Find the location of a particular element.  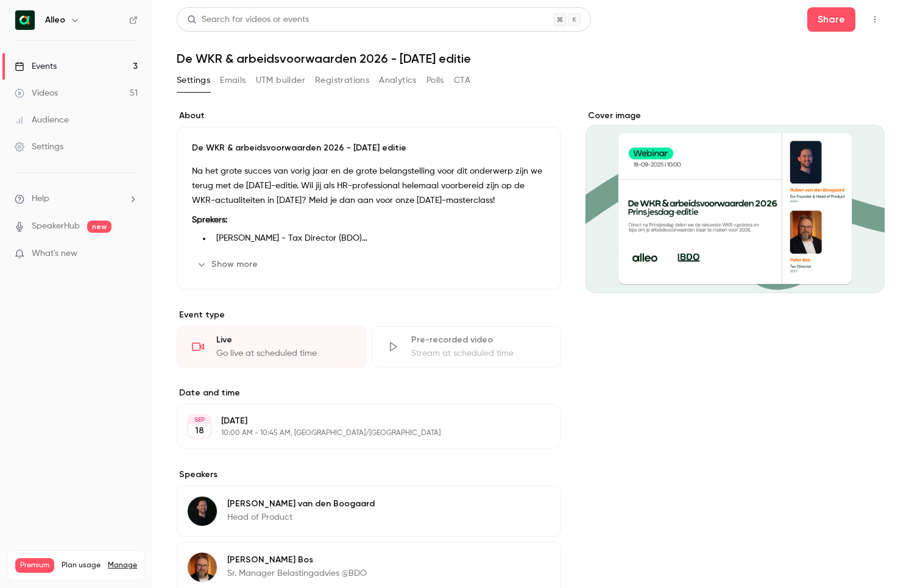

div: Videos is located at coordinates (36, 93).